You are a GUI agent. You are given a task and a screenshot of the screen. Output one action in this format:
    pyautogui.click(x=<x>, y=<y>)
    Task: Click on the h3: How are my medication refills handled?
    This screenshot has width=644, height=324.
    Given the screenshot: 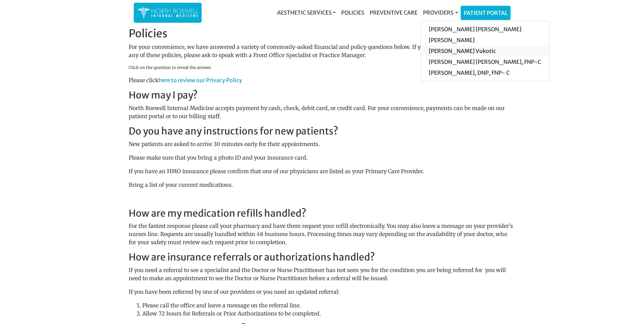 What is the action you would take?
    pyautogui.click(x=322, y=213)
    